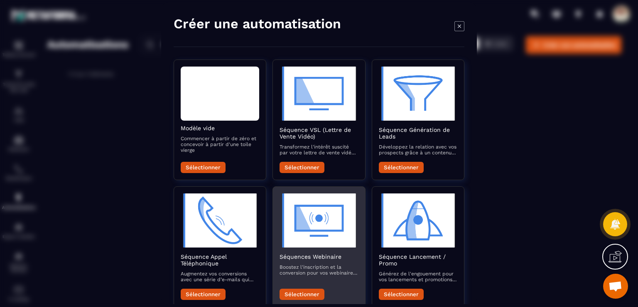 The height and width of the screenshot is (307, 638). Describe the element at coordinates (418, 260) in the screenshot. I see `h2: Séquence Lancement / Promo` at that location.